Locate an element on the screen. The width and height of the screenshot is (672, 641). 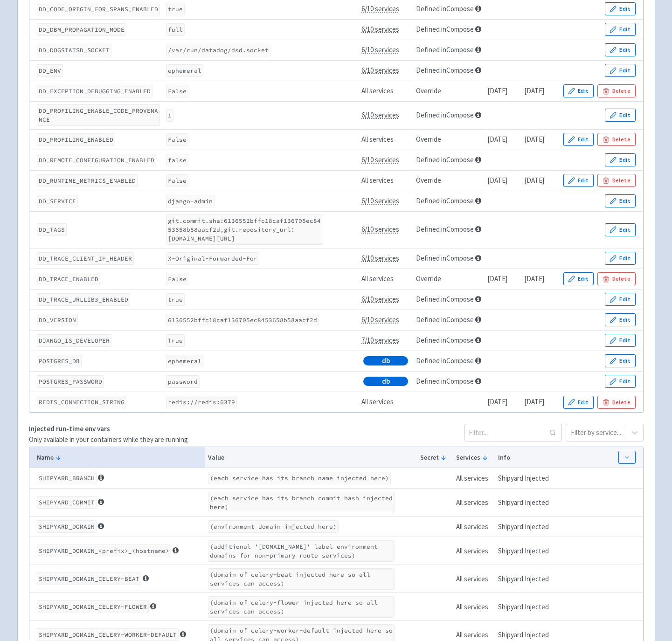
code: DD_PROFILING_ENABLED is located at coordinates (76, 140).